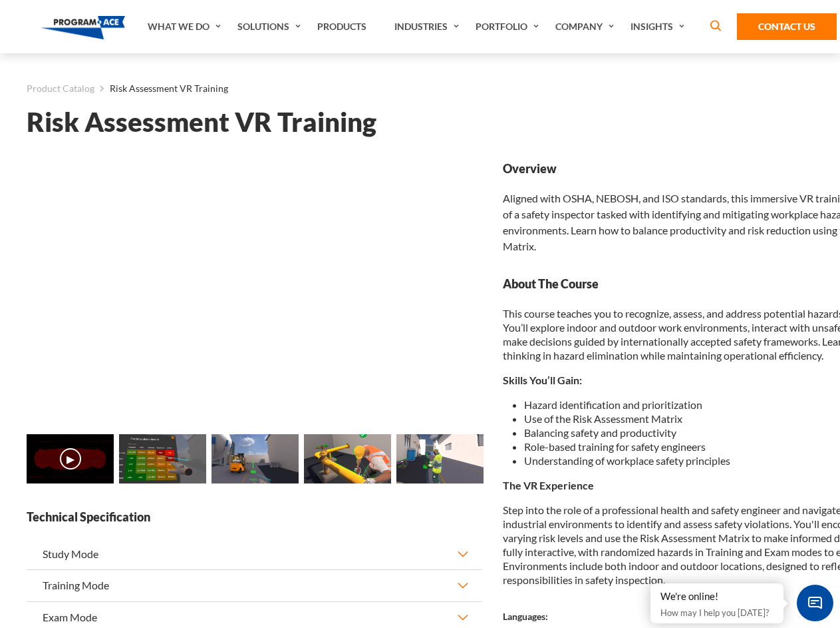  I want to click on img: Risk Assessment VR Training - Video 0, so click(70, 458).